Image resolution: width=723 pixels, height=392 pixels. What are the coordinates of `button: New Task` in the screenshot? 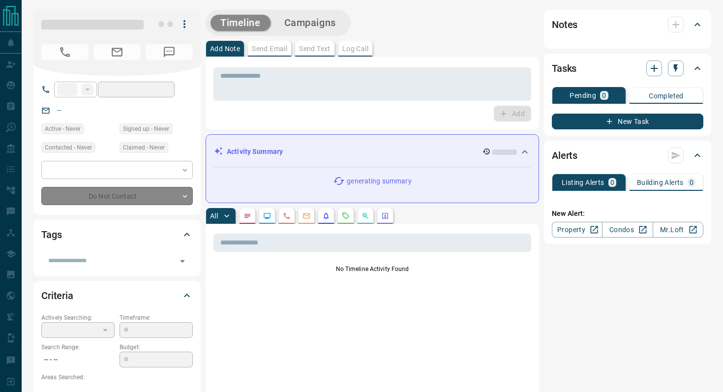 It's located at (627, 121).